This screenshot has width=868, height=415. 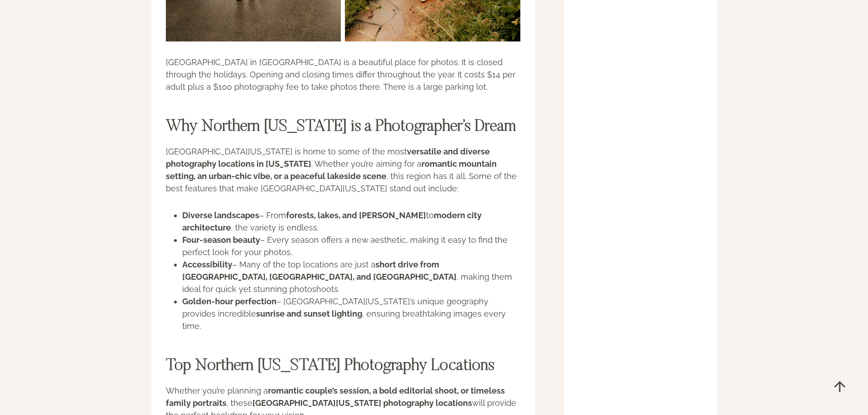 I want to click on li: – Many of the top locations are just a , making them ideal for quick yet stunning photoshoots., so click(x=352, y=277).